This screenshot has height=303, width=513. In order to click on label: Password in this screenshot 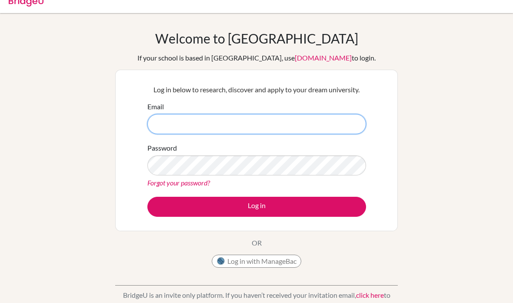, I will do `click(162, 148)`.